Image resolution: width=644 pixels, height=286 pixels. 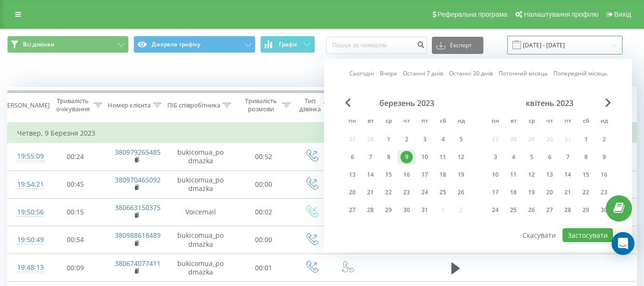 What do you see at coordinates (138, 207) in the screenshot?
I see `a: 380663150375` at bounding box center [138, 207].